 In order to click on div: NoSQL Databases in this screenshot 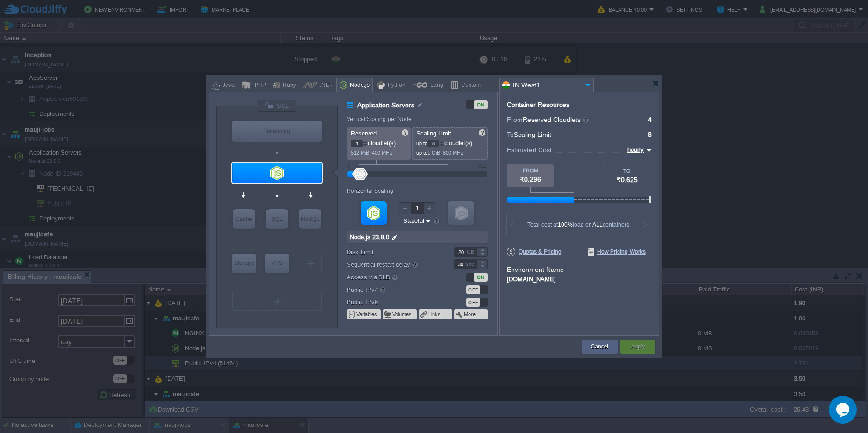, I will do `click(310, 219)`.